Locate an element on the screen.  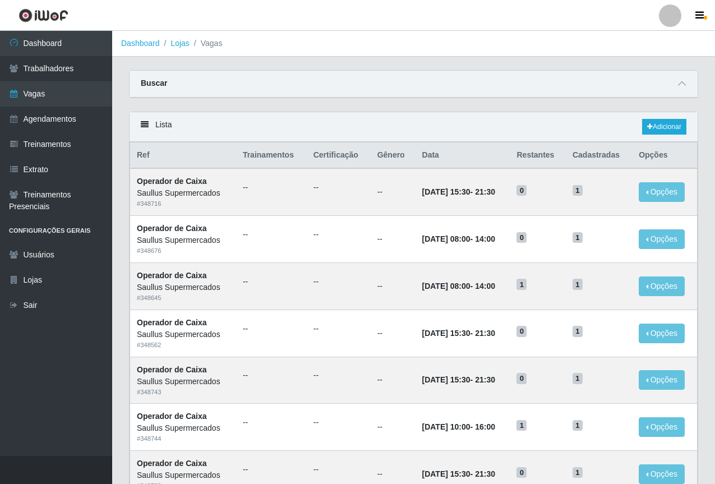
div: # 348744 is located at coordinates (183, 439).